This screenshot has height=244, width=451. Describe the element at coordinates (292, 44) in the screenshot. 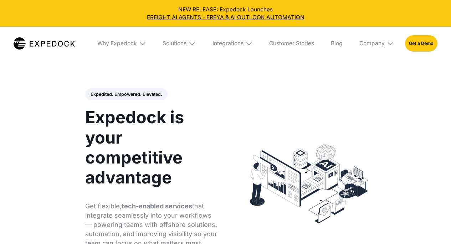

I see `a: Customer Stories` at that location.